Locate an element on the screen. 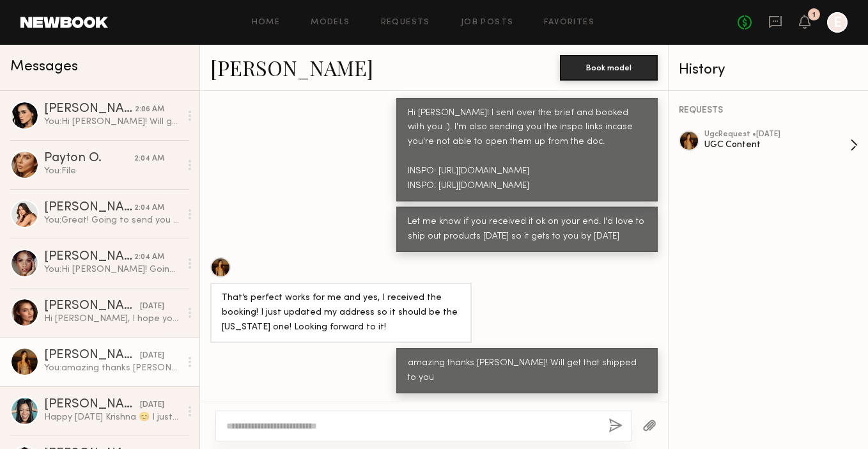  div: 2:06 AM is located at coordinates (150, 109).